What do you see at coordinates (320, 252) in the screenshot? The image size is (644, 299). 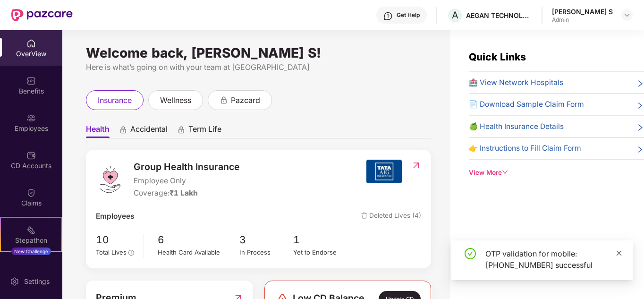 I see `div: Yet to Endorse` at bounding box center [320, 252].